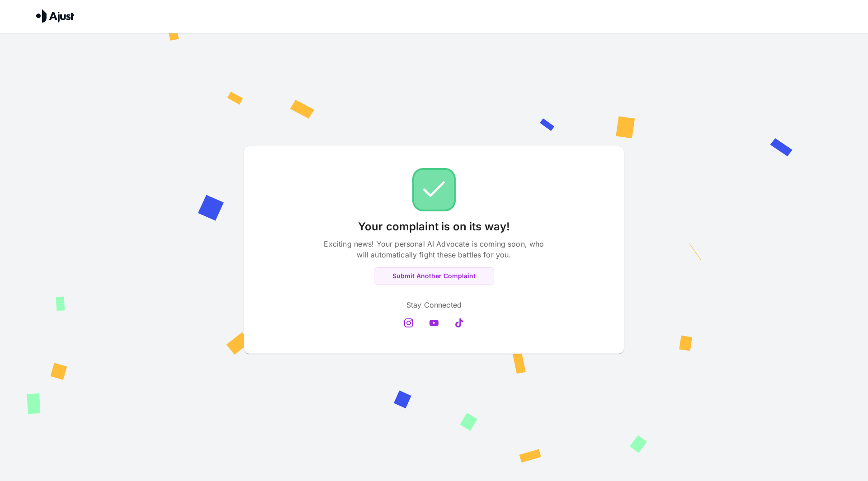 The width and height of the screenshot is (868, 481). I want to click on img: Ajust, so click(55, 16).